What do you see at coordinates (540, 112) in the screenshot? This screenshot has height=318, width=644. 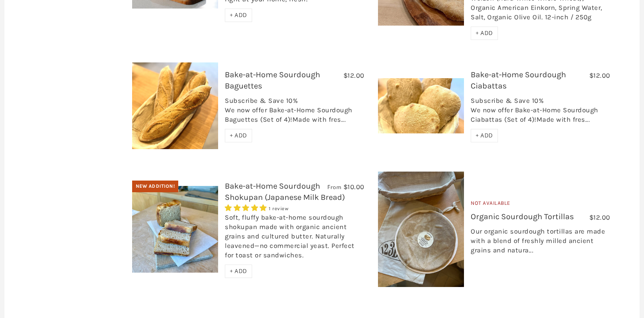 I see `div: Subscribe & Save 10% We now offer Bake-at-Home Sourdough Ciabattas (Set of 4)!Made with fres...` at bounding box center [540, 112].